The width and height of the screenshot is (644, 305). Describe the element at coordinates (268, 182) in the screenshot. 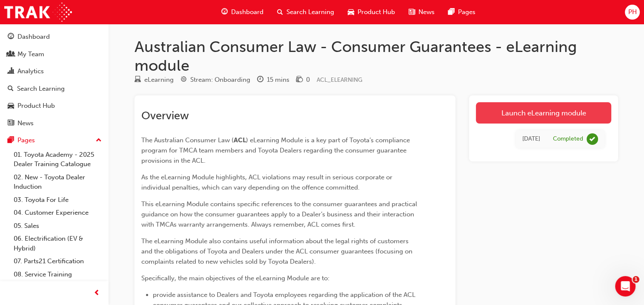

I see `span: As the eLearning Module highlights, ACL violations may result in serious corporate or individual ...` at that location.